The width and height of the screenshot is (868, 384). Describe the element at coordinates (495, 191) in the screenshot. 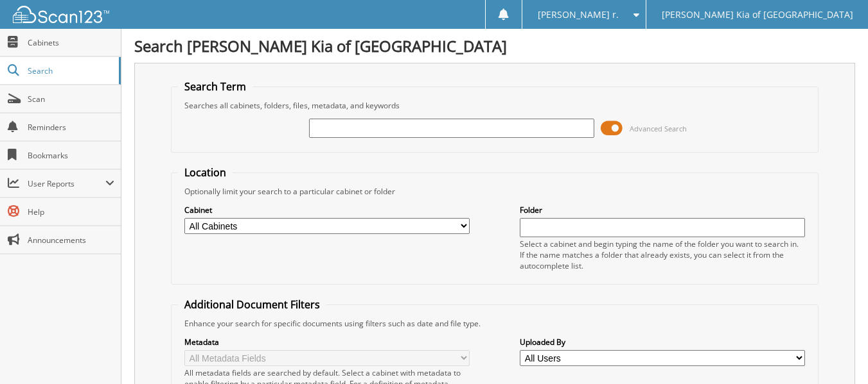

I see `div: Optionally limit your search to a particular cabinet or folder` at that location.